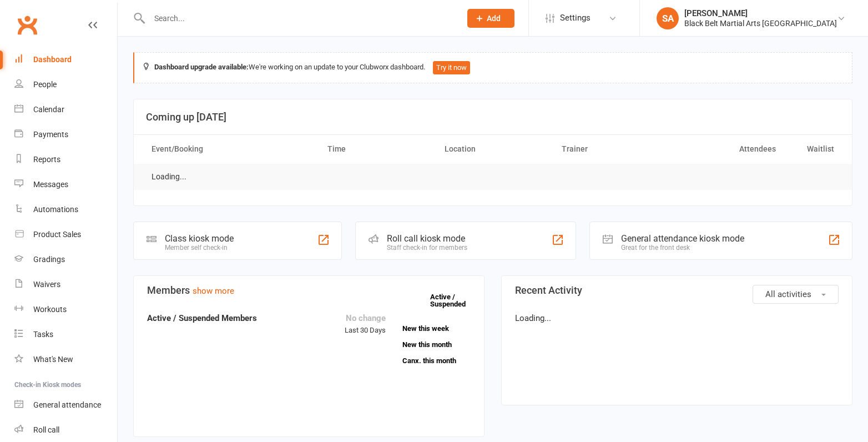 This screenshot has width=868, height=442. I want to click on a: What's New, so click(66, 360).